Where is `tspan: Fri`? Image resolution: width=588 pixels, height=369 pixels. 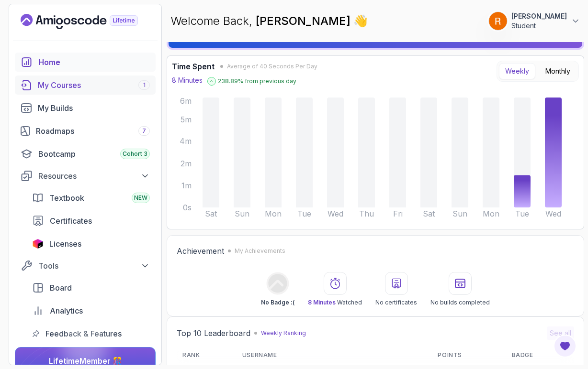 tspan: Fri is located at coordinates (398, 213).